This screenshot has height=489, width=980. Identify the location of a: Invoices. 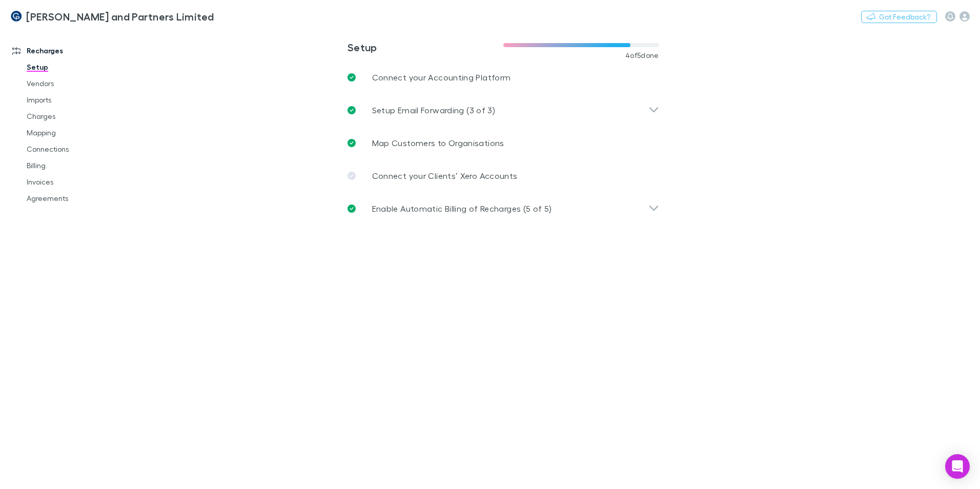
(77, 182).